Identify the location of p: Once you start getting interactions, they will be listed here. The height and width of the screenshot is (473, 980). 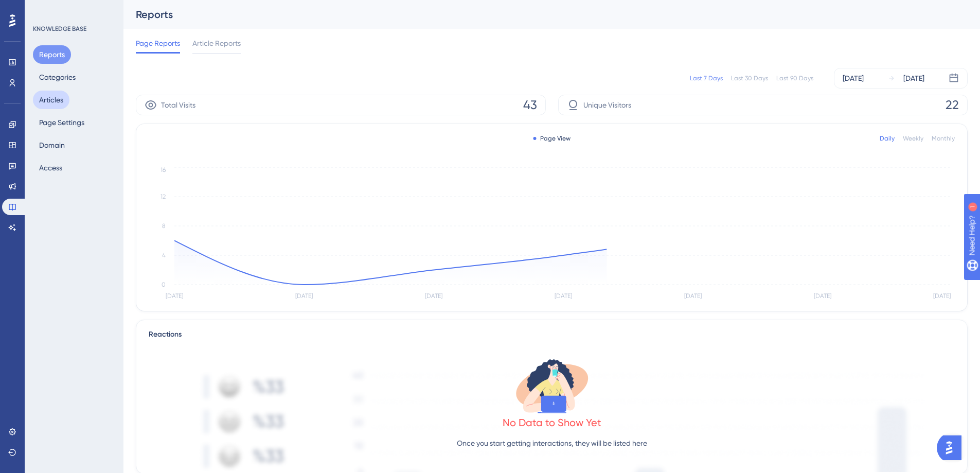
(552, 443).